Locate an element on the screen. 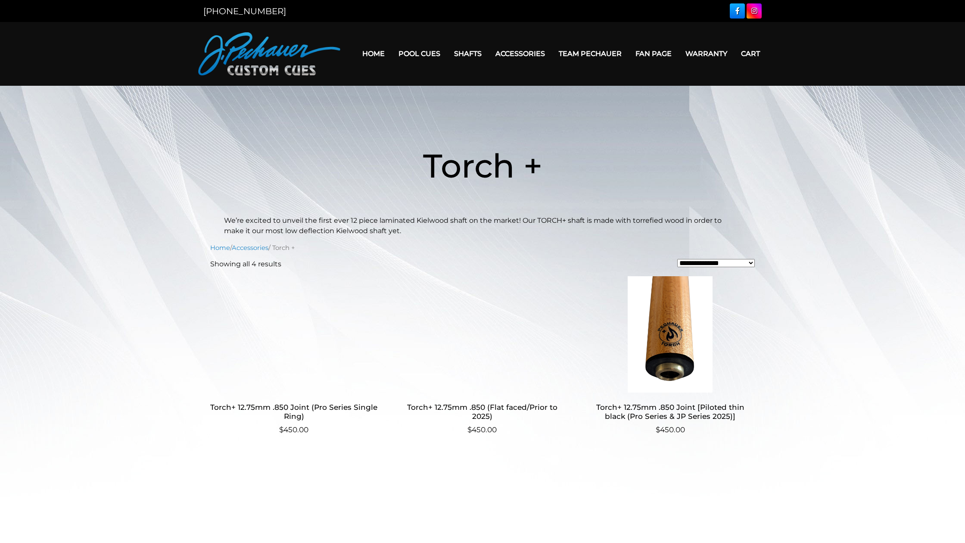 This screenshot has width=965, height=543. h2: Torch+ 12.75mm .850 Joint (Pro Series Single Ring) is located at coordinates (294, 412).